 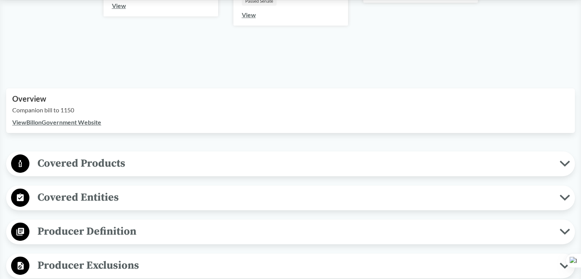 What do you see at coordinates (294, 163) in the screenshot?
I see `span: Covered Products` at bounding box center [294, 163].